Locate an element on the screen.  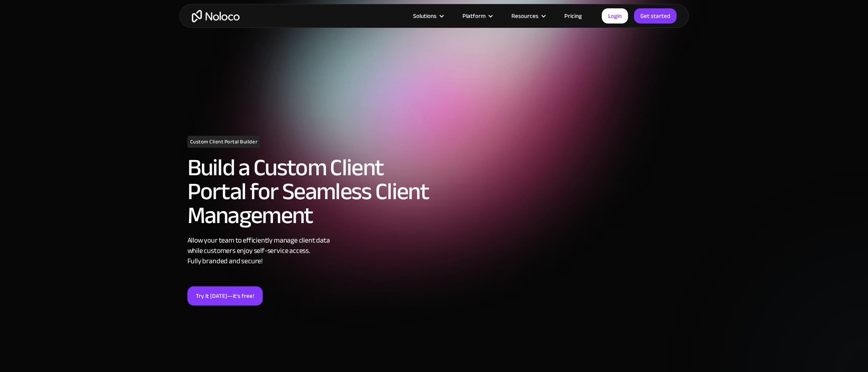
a: Pricing is located at coordinates (573, 16).